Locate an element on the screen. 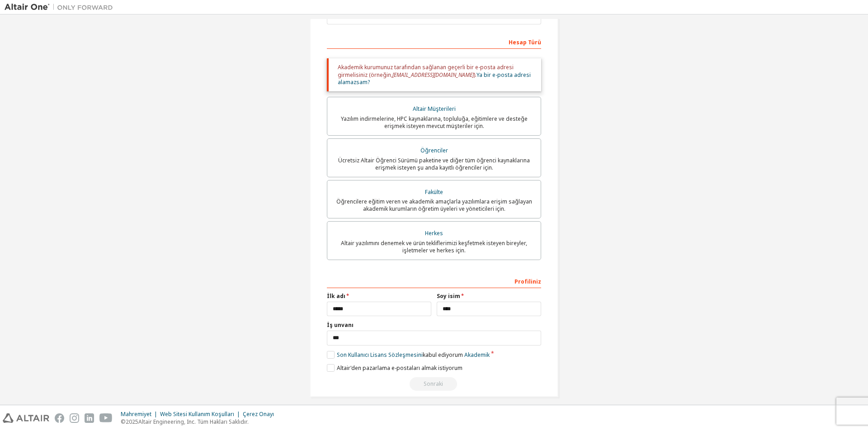 The width and height of the screenshot is (868, 431). font: Öğrencilere eğitim veren ve akademik amaçlarla yazılımlara erişim sağlayan akademik kurumların öğ... is located at coordinates (434, 205).